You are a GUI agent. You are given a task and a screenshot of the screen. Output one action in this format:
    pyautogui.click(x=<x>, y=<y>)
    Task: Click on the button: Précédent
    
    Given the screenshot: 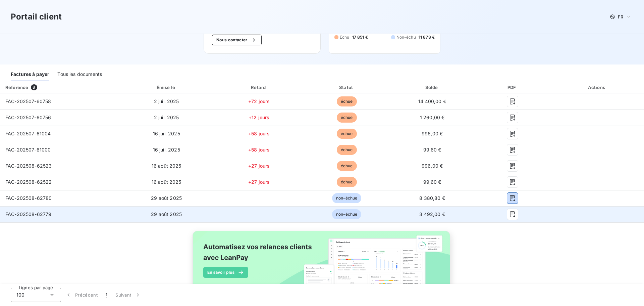 What is the action you would take?
    pyautogui.click(x=81, y=295)
    